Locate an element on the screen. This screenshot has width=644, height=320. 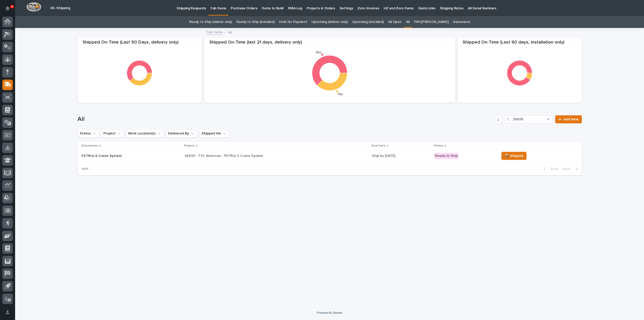
a: Hold for Payment is located at coordinates (293, 22).